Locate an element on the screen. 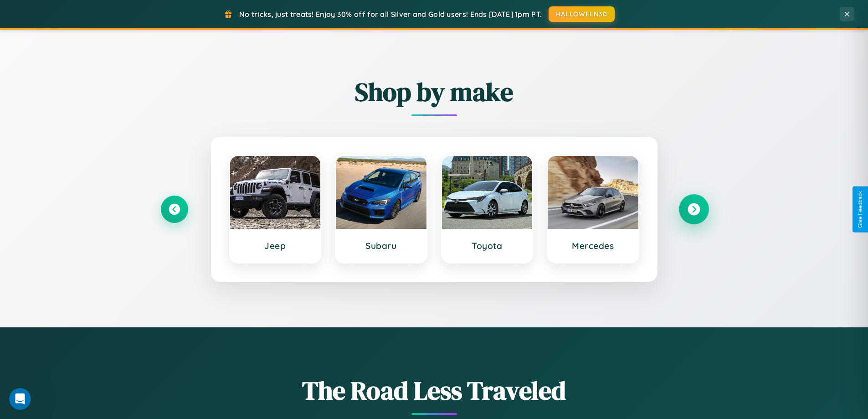 The image size is (868, 419). h3: Mercedes is located at coordinates (593, 246).